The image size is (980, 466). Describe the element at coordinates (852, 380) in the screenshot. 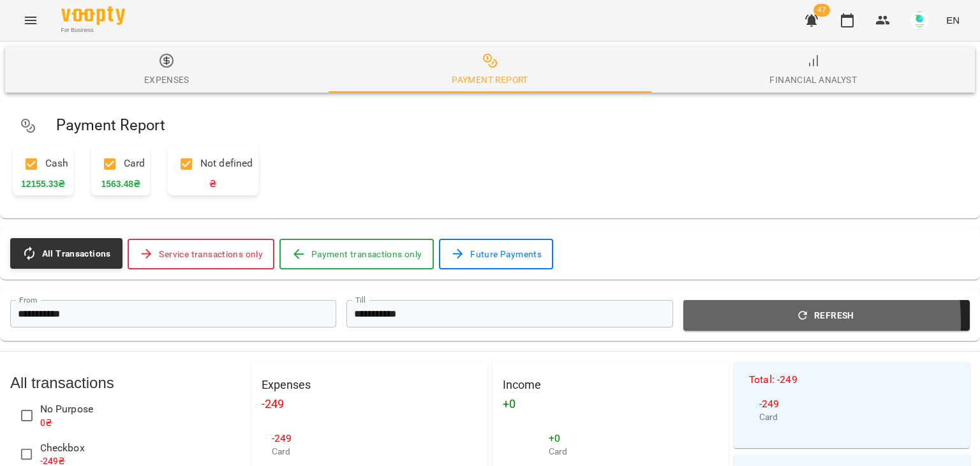

I see `h4: Total : -249` at that location.